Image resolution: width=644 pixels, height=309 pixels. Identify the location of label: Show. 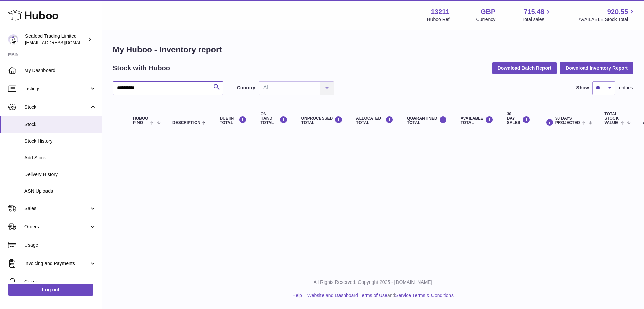
(583, 88).